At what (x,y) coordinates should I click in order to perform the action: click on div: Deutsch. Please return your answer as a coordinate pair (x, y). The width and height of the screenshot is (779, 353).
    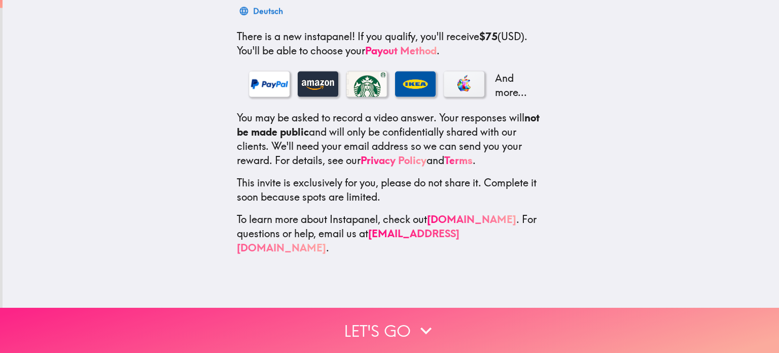
    Looking at the image, I should click on (268, 11).